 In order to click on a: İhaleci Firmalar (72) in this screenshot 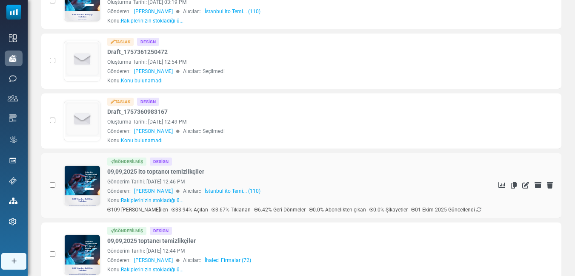, I will do `click(228, 261)`.